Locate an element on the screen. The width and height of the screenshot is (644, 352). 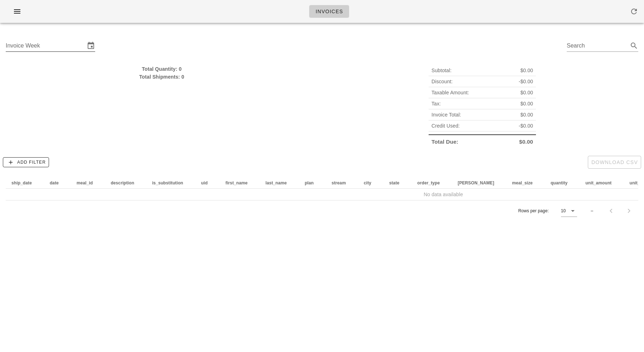
div: Total Shipments: 0 is located at coordinates (162, 77).